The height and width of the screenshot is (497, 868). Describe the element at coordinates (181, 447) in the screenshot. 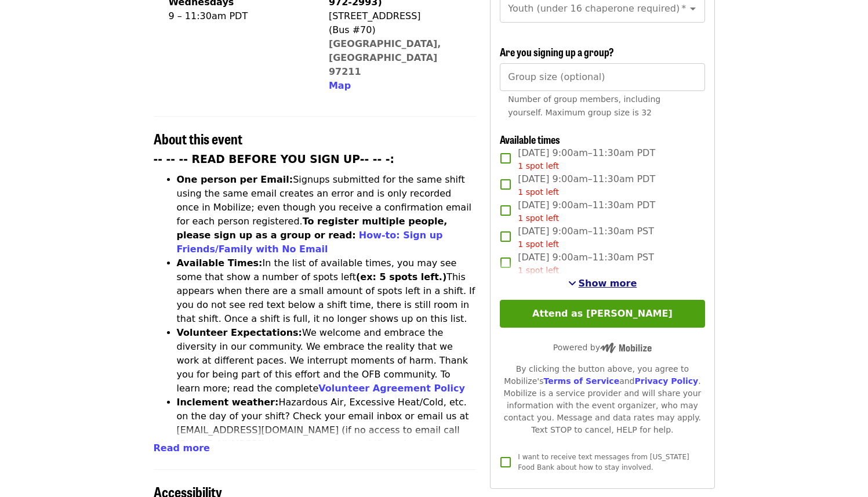

I see `span: Read more` at that location.